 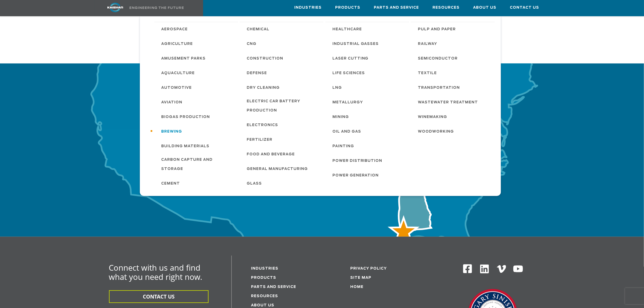 I want to click on span: Woodworking, so click(x=436, y=132).